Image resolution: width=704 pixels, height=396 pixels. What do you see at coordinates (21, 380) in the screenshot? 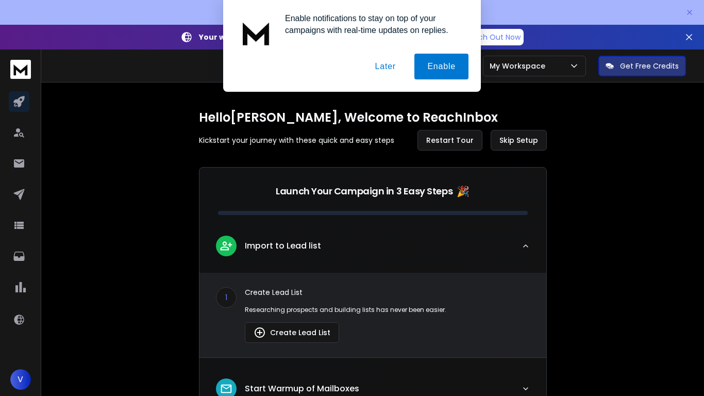
I see `button: V` at bounding box center [21, 380].